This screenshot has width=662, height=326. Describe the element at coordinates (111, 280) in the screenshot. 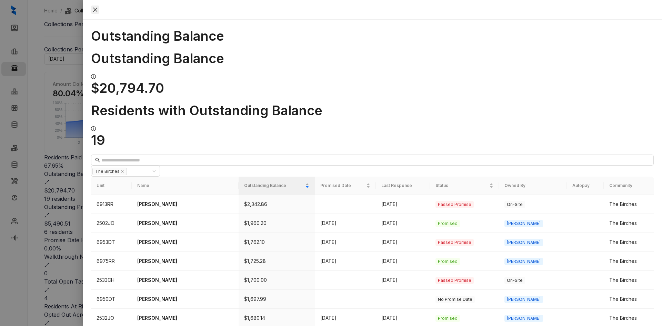

I see `td: 2533CH` at that location.